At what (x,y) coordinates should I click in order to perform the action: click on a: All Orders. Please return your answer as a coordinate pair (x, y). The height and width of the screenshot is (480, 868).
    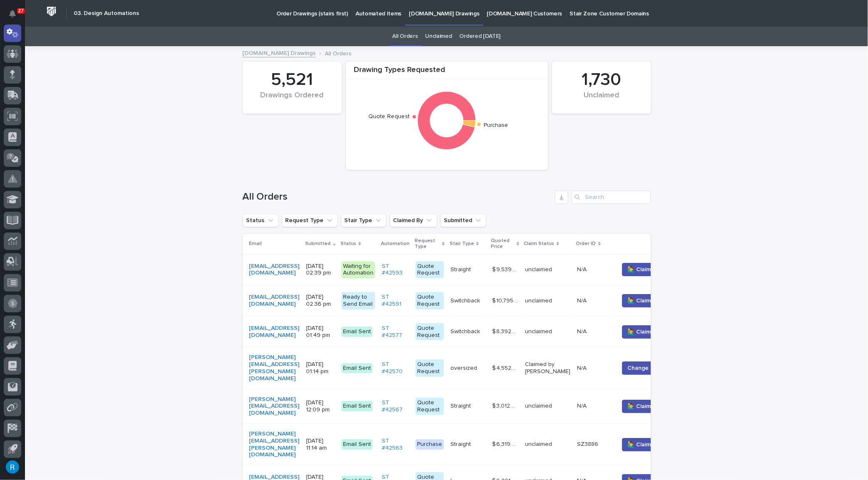
    Looking at the image, I should click on (405, 36).